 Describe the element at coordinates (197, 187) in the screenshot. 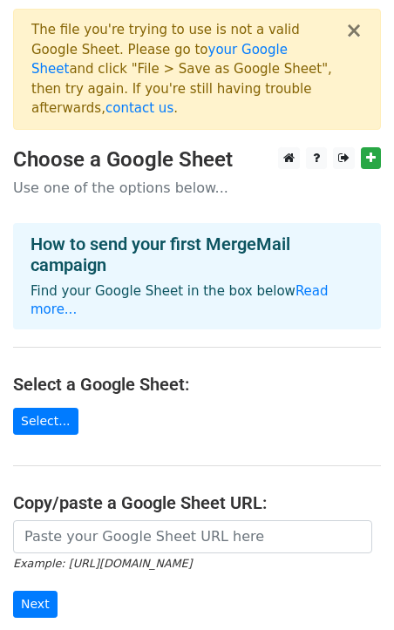

I see `p: Use one of the options below...` at that location.